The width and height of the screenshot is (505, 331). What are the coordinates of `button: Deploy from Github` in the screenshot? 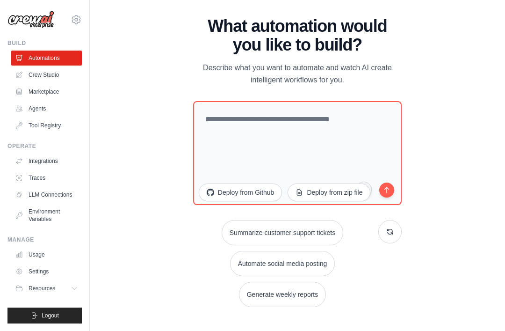 It's located at (241, 192).